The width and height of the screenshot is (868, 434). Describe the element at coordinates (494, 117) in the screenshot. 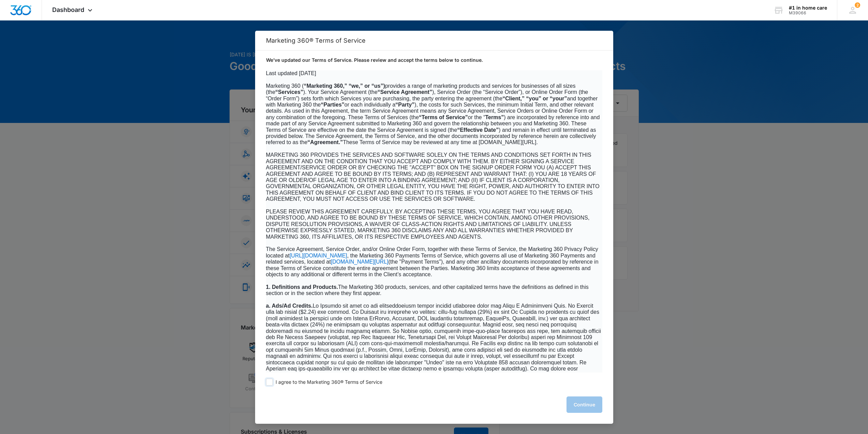

I see `b: Terms”` at that location.